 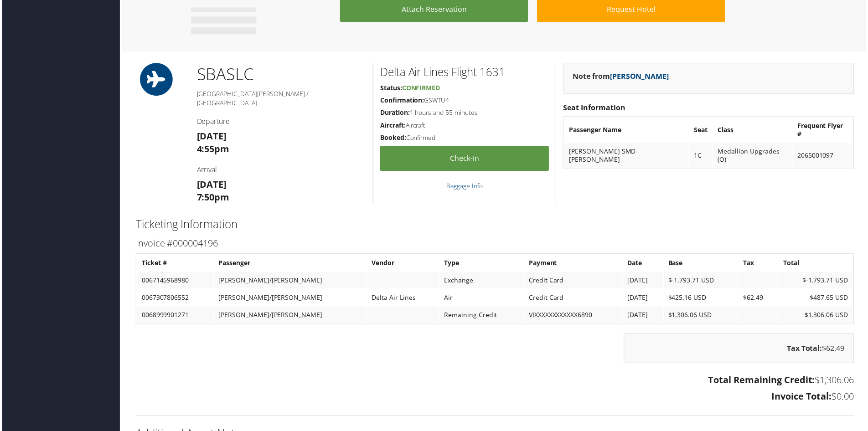 I want to click on h3: $1,306.06, so click(x=495, y=382).